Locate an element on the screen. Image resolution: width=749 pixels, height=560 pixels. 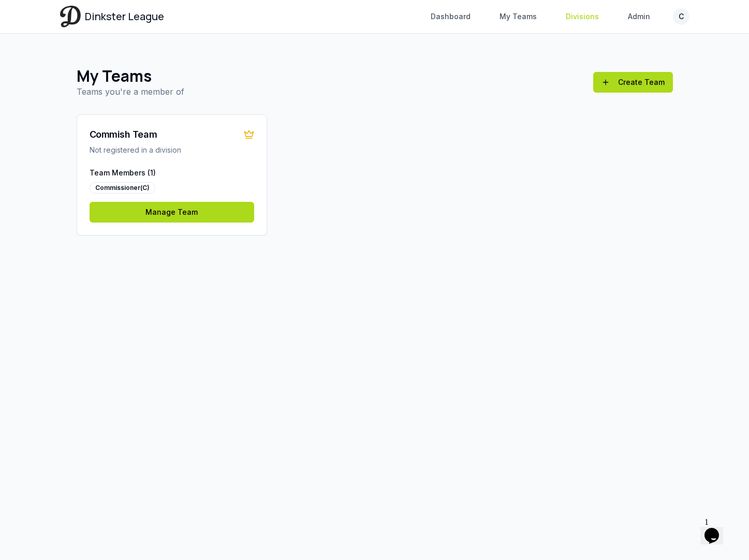
a: Dinkster League is located at coordinates (112, 16).